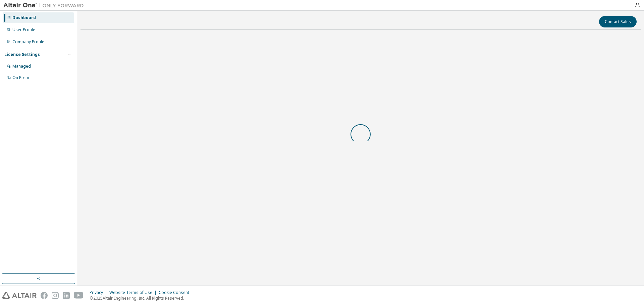 The width and height of the screenshot is (644, 305). Describe the element at coordinates (24, 18) in the screenshot. I see `div: Dashboard` at that location.